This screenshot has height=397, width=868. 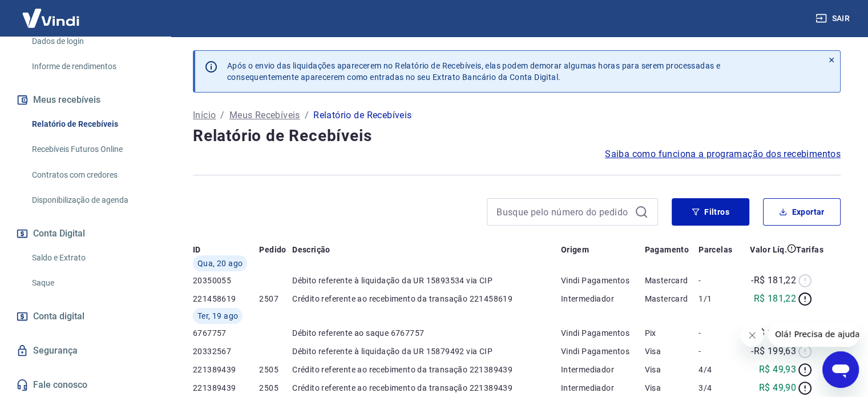 I want to click on p: 4/4, so click(x=719, y=370).